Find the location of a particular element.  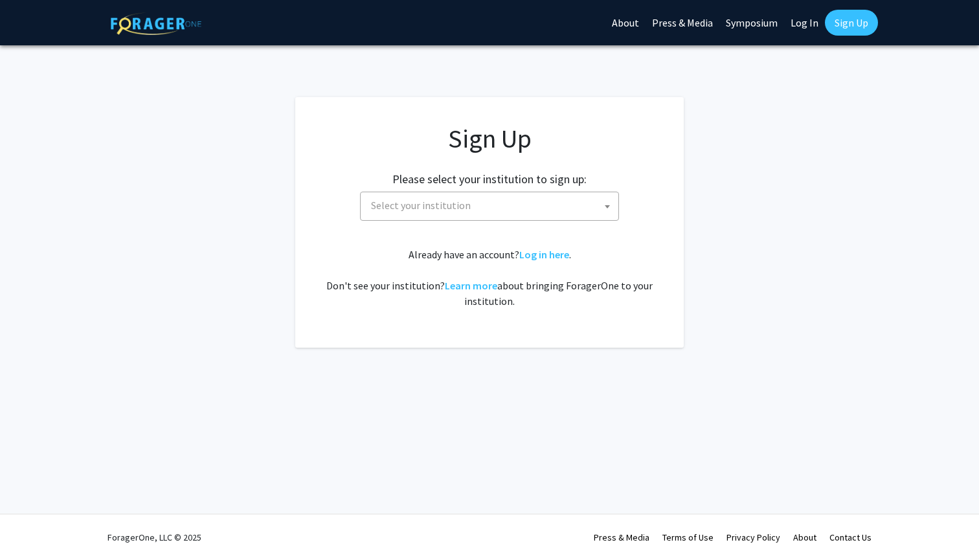

a: Sign Up is located at coordinates (851, 22).